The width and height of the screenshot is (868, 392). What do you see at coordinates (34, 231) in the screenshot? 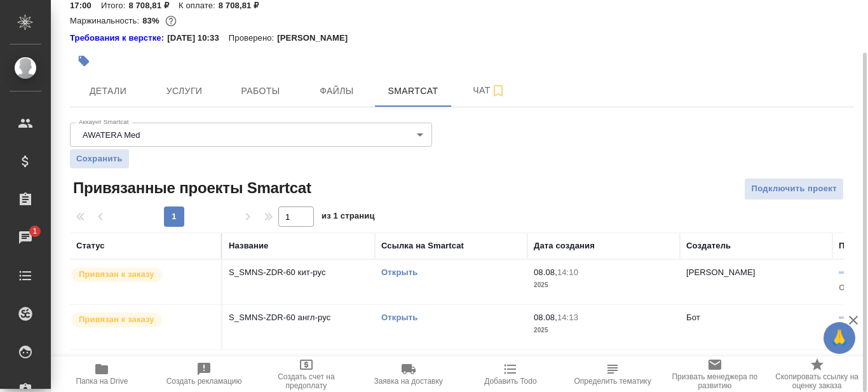
I see `span: 1` at bounding box center [34, 231].